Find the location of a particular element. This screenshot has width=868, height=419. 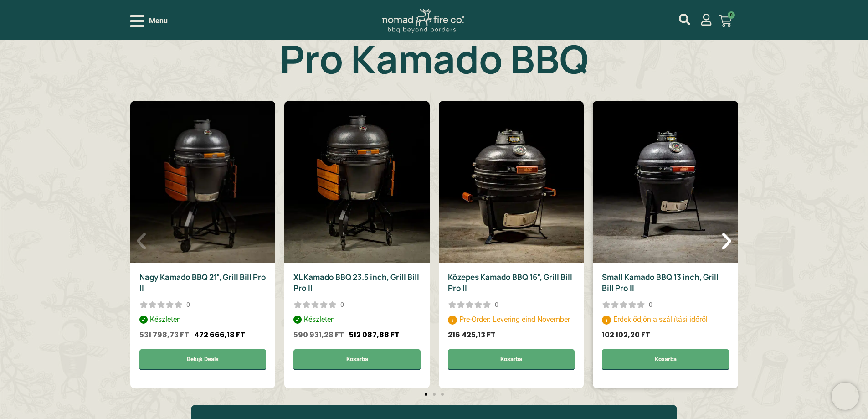

div: 2 / 6 is located at coordinates (357, 244).